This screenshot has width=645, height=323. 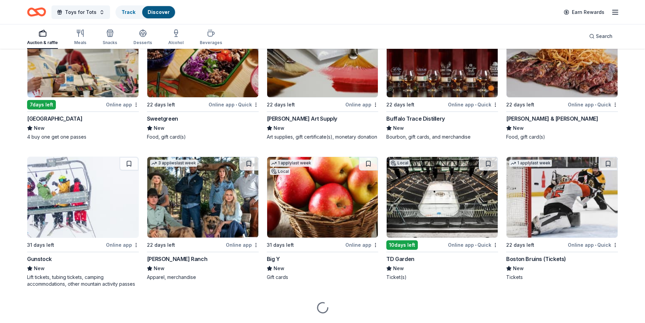 What do you see at coordinates (211, 43) in the screenshot?
I see `div: Beverages` at bounding box center [211, 43].